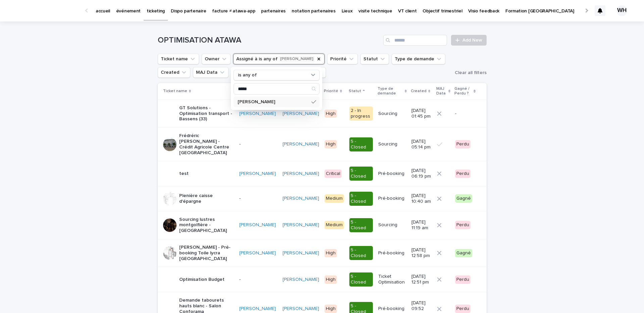  Describe the element at coordinates (361, 114) in the screenshot. I see `div: 2 - In progress` at that location.